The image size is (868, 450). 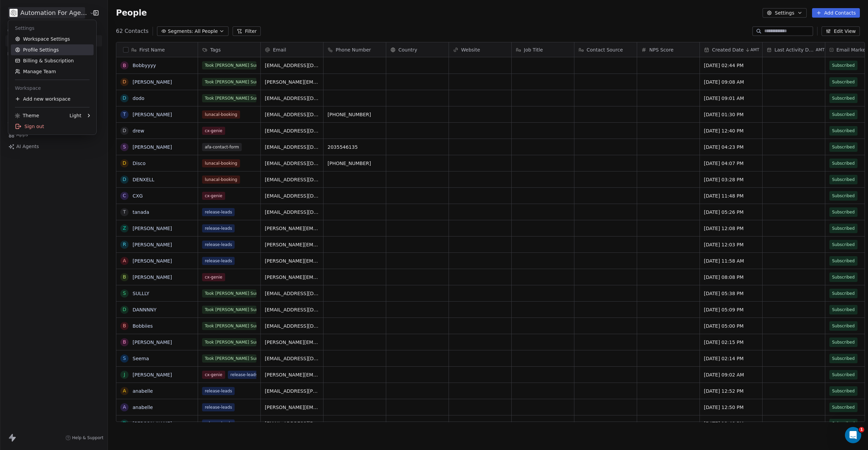 I want to click on div: Light, so click(x=76, y=116).